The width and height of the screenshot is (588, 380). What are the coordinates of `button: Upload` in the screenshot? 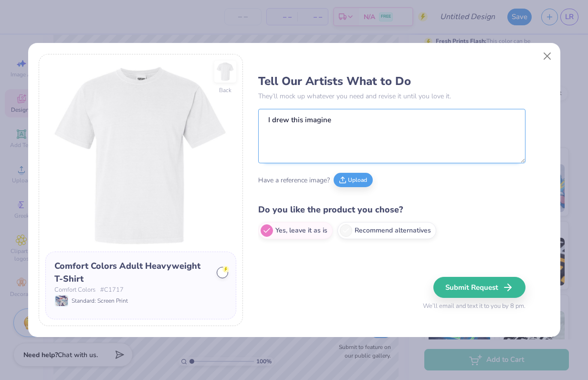 It's located at (353, 180).